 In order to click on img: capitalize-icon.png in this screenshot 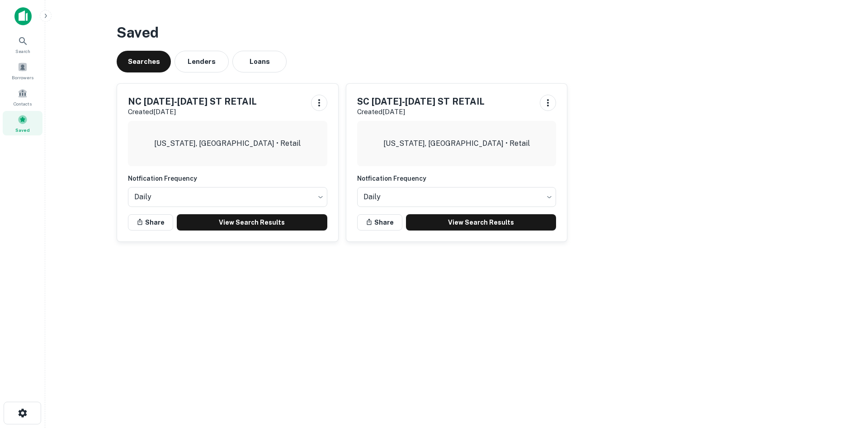, I will do `click(23, 17)`.